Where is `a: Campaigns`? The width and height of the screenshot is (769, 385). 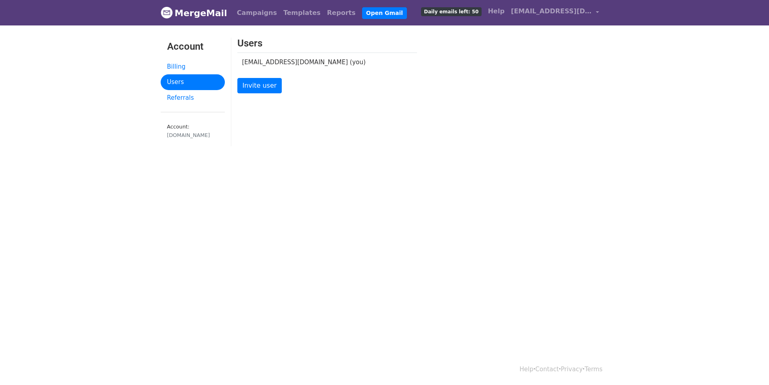 a: Campaigns is located at coordinates (257, 13).